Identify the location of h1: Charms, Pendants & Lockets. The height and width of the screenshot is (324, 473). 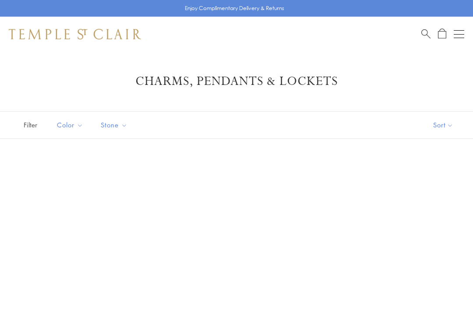
(236, 81).